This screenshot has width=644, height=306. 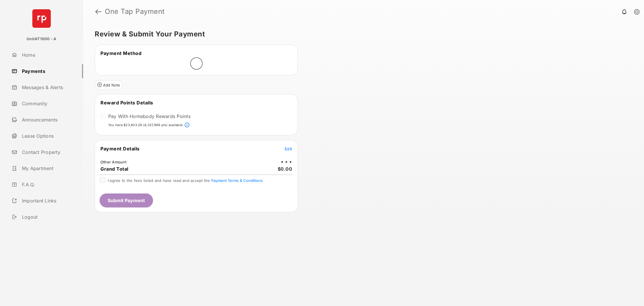 I want to click on span: I agree to the fees listed and have read and accept the, so click(x=185, y=181).